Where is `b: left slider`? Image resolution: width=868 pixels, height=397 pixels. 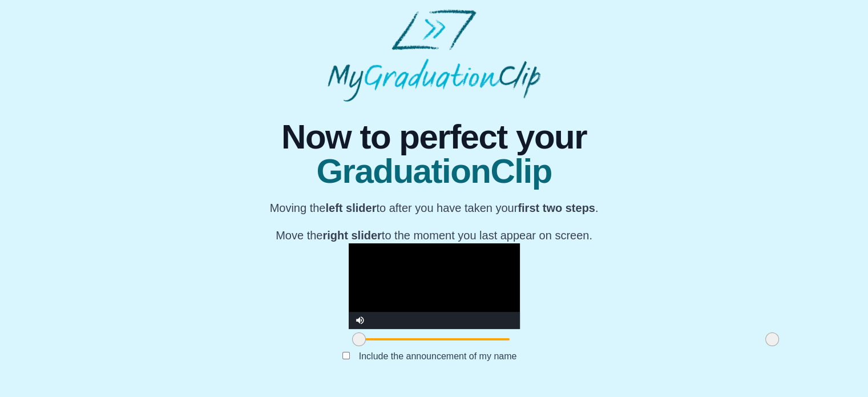
b: left slider is located at coordinates (350, 208).